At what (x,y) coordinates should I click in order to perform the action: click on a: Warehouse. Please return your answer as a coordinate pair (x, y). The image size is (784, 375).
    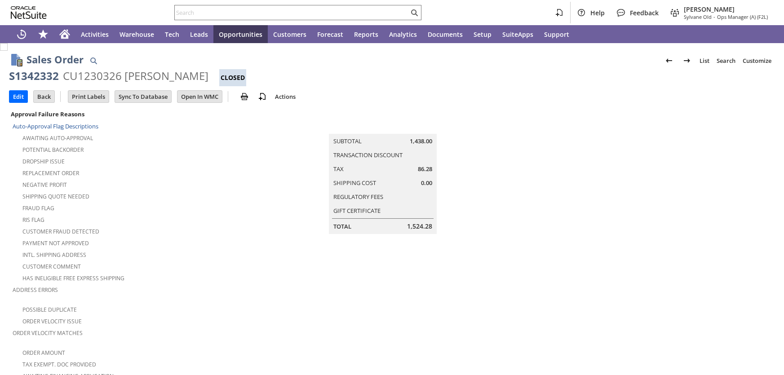
    Looking at the image, I should click on (137, 34).